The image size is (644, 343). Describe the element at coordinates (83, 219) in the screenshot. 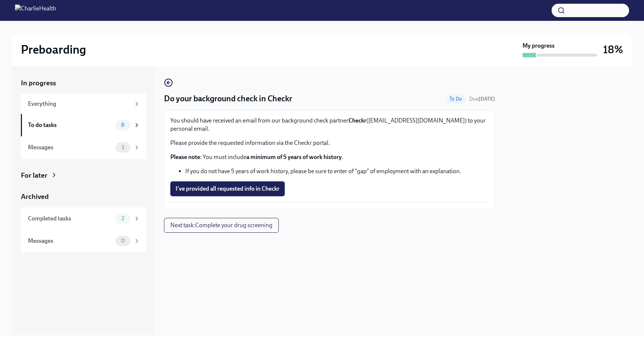

I see `a: Completed tasks2` at that location.